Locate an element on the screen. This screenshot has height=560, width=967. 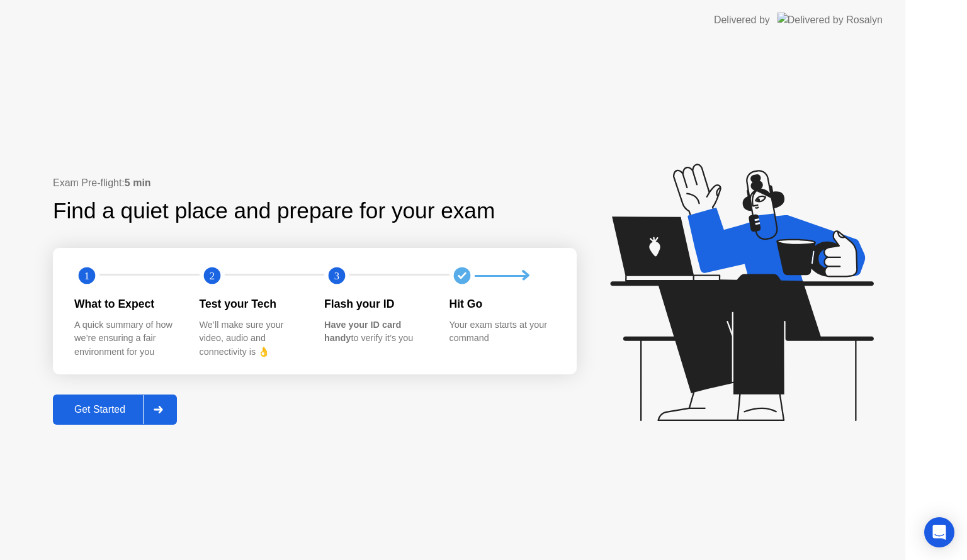
div: Flash your ID is located at coordinates (377, 304).